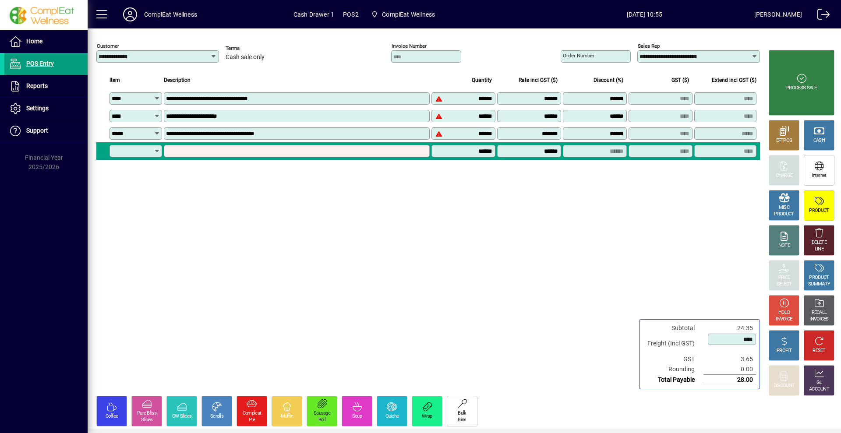 The width and height of the screenshot is (841, 433). What do you see at coordinates (37, 108) in the screenshot?
I see `span: Settings` at bounding box center [37, 108].